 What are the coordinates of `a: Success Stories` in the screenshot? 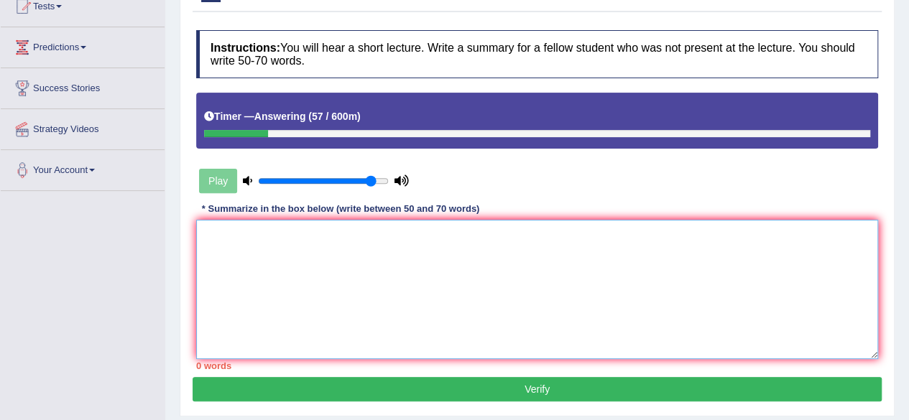 It's located at (83, 86).